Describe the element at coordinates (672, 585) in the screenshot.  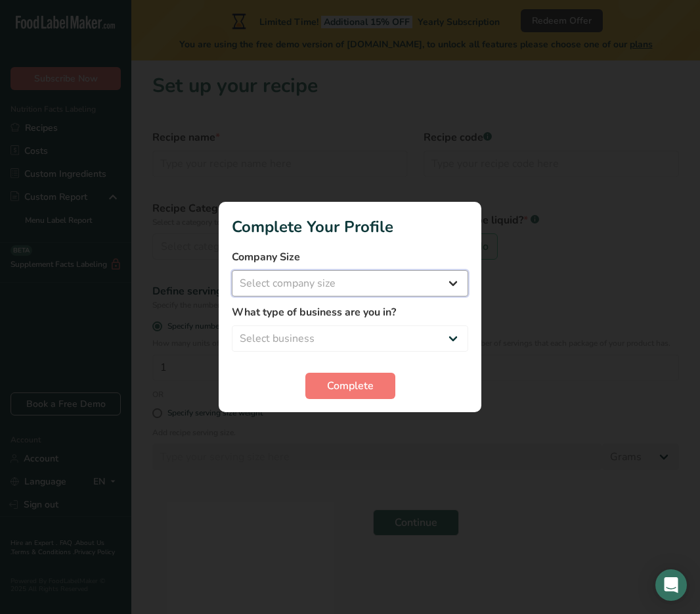
I see `div: Open Intercom Messenger` at that location.